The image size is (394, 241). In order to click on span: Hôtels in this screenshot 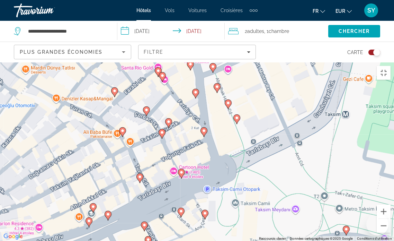, I will do `click(144, 10)`.